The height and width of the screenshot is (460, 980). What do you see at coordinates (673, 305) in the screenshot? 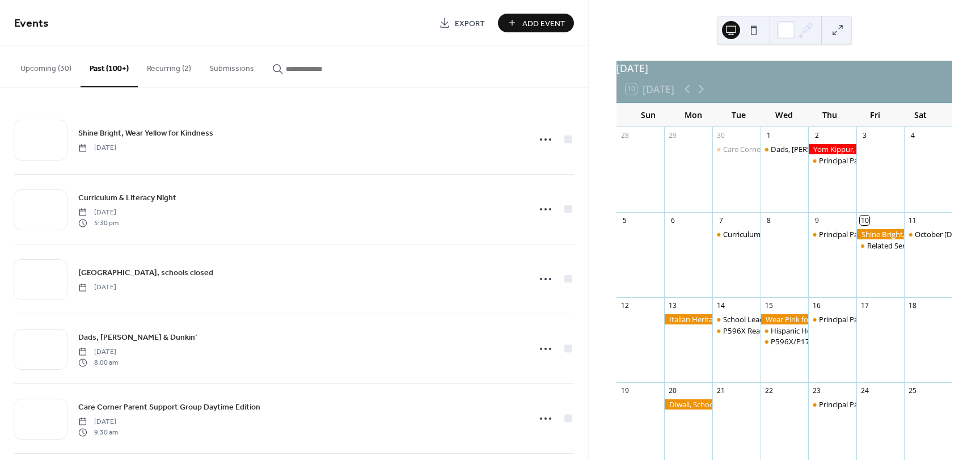
I see `div: 13` at bounding box center [673, 305].